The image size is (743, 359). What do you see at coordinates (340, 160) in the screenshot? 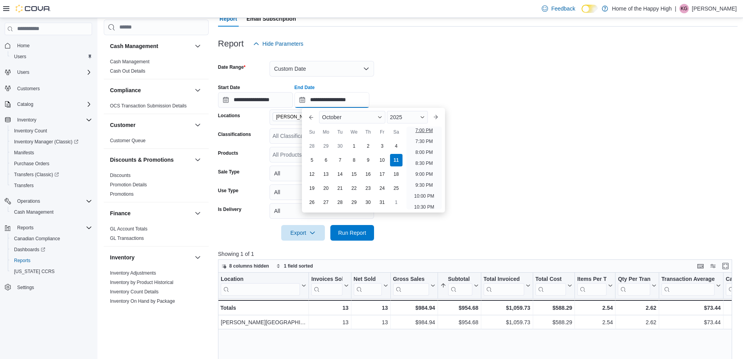
I see `div: day-7` at bounding box center [340, 160].